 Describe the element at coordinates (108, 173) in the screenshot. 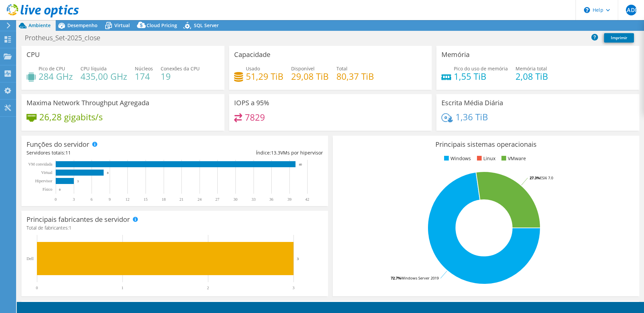

I see `text: 8` at that location.